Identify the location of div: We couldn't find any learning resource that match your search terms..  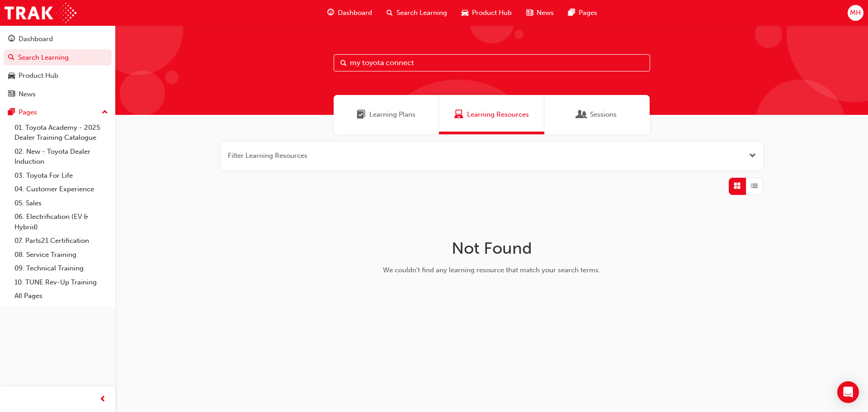
(491, 270).